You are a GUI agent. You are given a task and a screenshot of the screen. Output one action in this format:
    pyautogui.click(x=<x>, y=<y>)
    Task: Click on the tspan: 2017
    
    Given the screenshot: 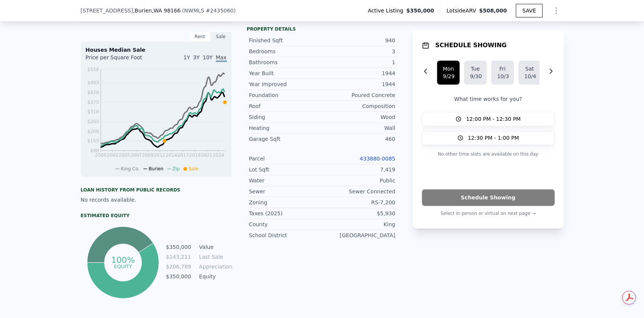 What is the action you would take?
    pyautogui.click(x=183, y=155)
    